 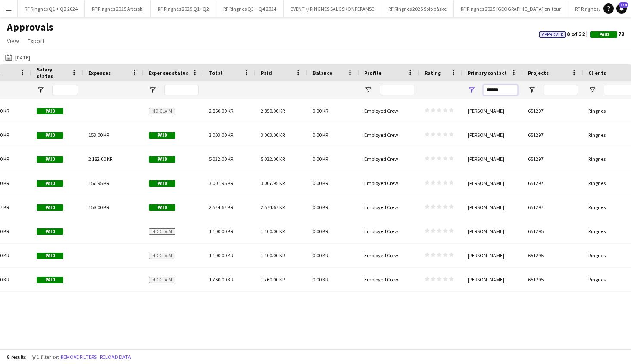 What do you see at coordinates (100, 159) in the screenshot?
I see `span: 2 182.00 KR` at bounding box center [100, 159].